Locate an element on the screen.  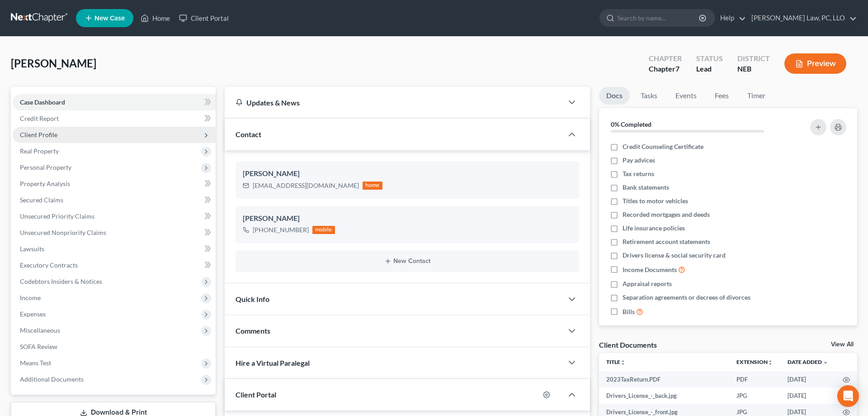
span: Credit Report is located at coordinates (39, 118).